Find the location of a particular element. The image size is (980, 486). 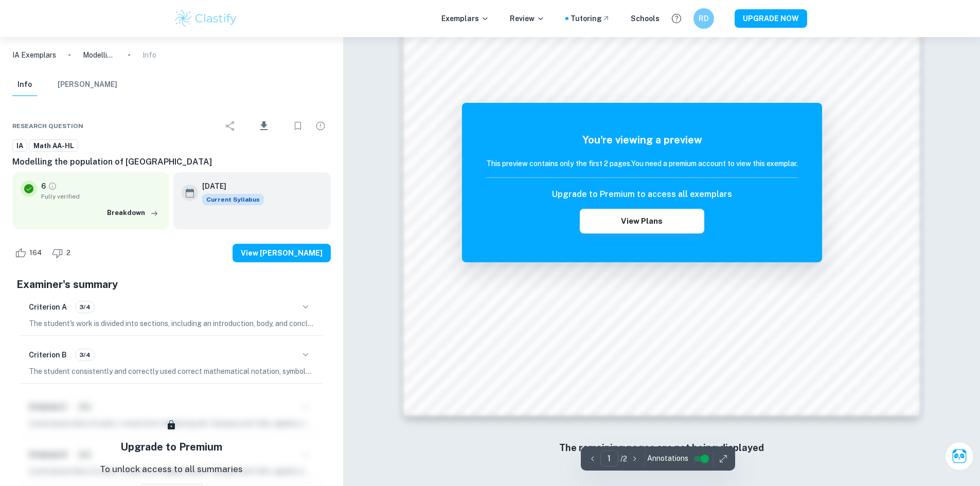

p: To unlock access to all summaries is located at coordinates (172, 470).